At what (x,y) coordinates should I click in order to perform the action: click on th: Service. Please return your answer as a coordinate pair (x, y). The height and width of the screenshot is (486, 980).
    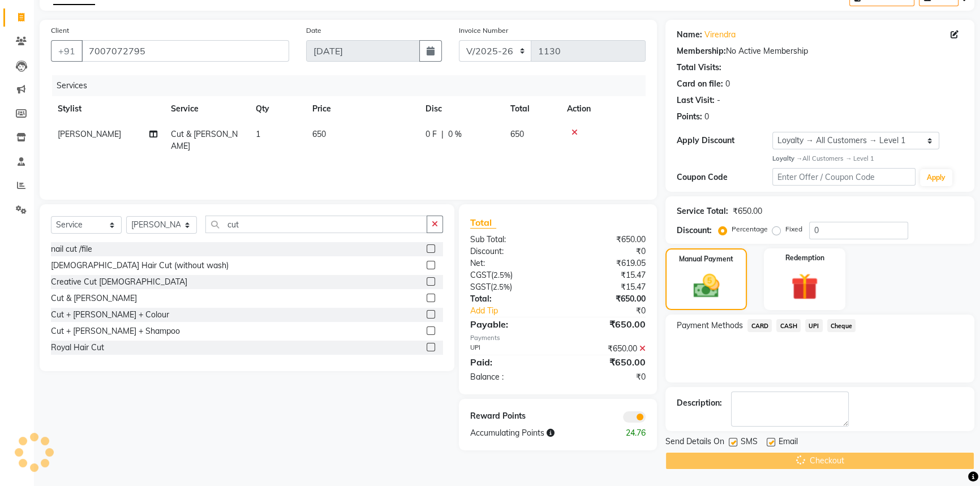
    Looking at the image, I should click on (206, 109).